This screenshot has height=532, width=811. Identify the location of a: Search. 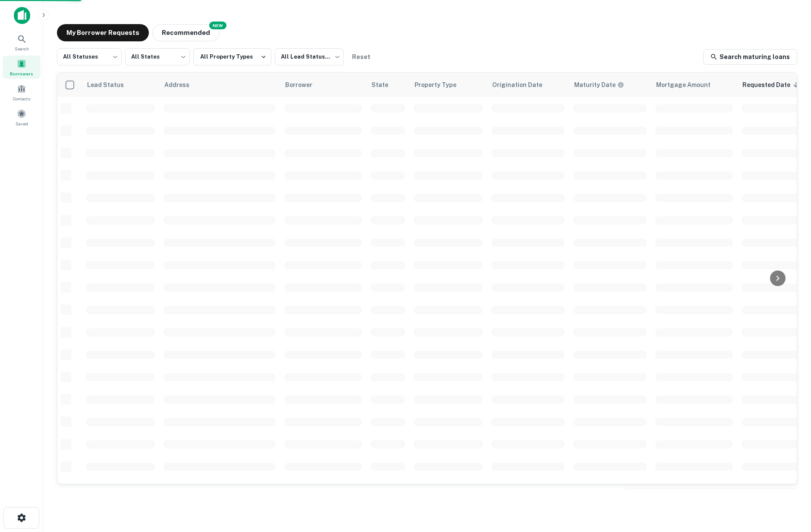
(21, 42).